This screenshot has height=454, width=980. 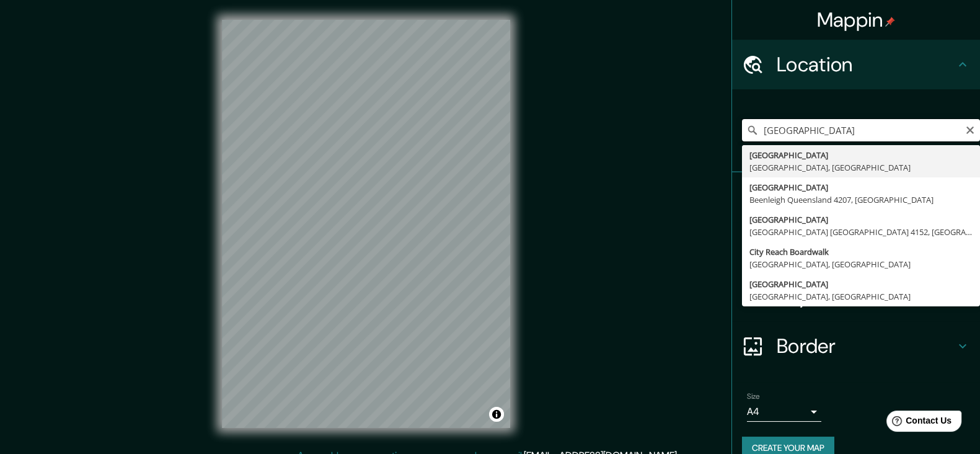 What do you see at coordinates (856, 346) in the screenshot?
I see `div: Border` at bounding box center [856, 346].